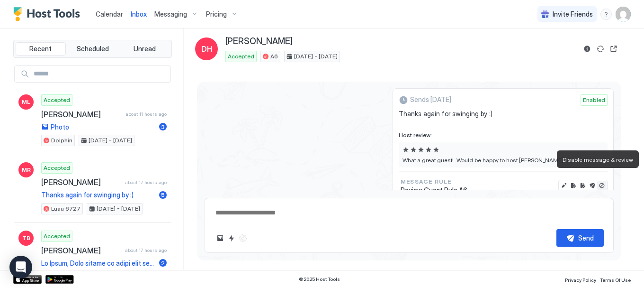 The height and width of the screenshot is (288, 644). What do you see at coordinates (41, 49) in the screenshot?
I see `button: Recent` at bounding box center [41, 49].